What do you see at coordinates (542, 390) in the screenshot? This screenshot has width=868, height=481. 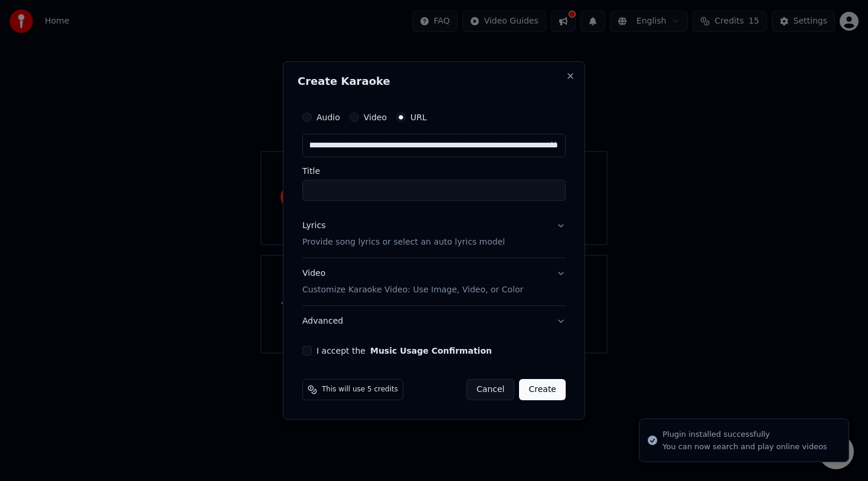 I see `button: Create` at bounding box center [542, 390].